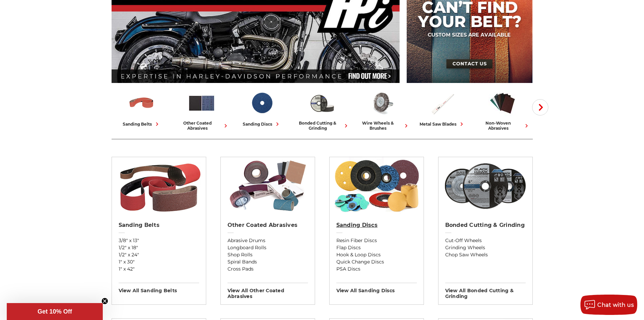 This screenshot has width=644, height=320. I want to click on h2: Other Coated Abrasives, so click(268, 225).